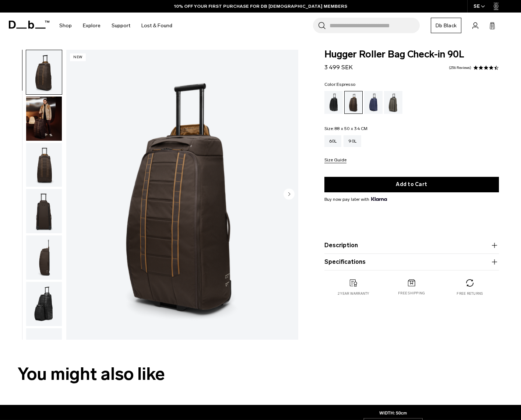  Describe the element at coordinates (412, 262) in the screenshot. I see `button: Specifications` at that location.